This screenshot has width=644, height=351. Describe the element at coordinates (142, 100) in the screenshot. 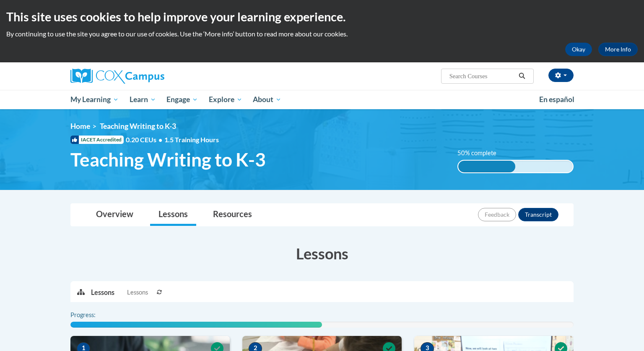

I see `span: Learn` at that location.